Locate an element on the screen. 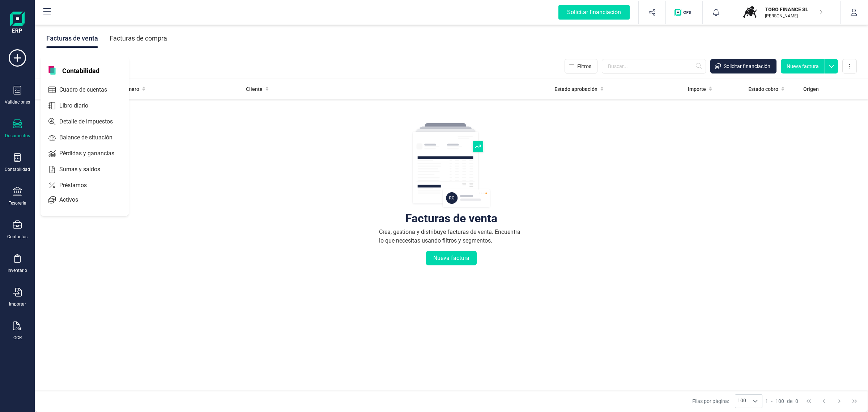 The width and height of the screenshot is (868, 412). button: Filtros is located at coordinates (581, 66).